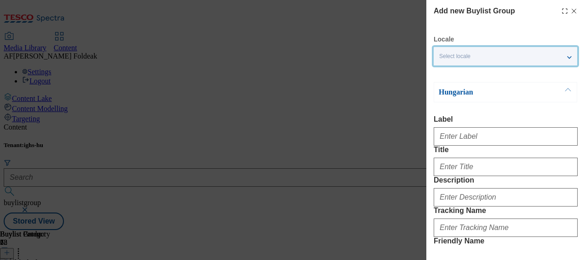 Image resolution: width=585 pixels, height=260 pixels. Describe the element at coordinates (506, 197) in the screenshot. I see `input: Enter Description` at that location.